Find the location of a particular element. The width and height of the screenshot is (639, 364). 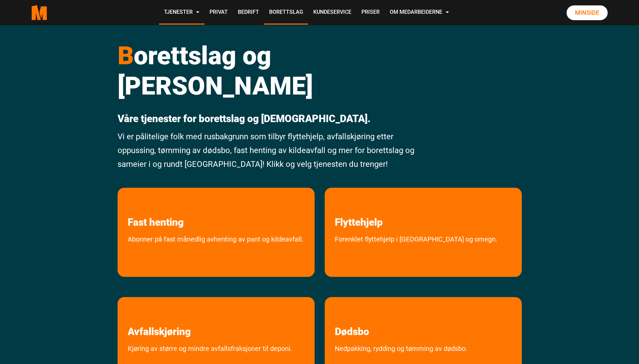

a: Abonner på fast månedlig avhenting av pant og kildeavfall. is located at coordinates (215, 253).